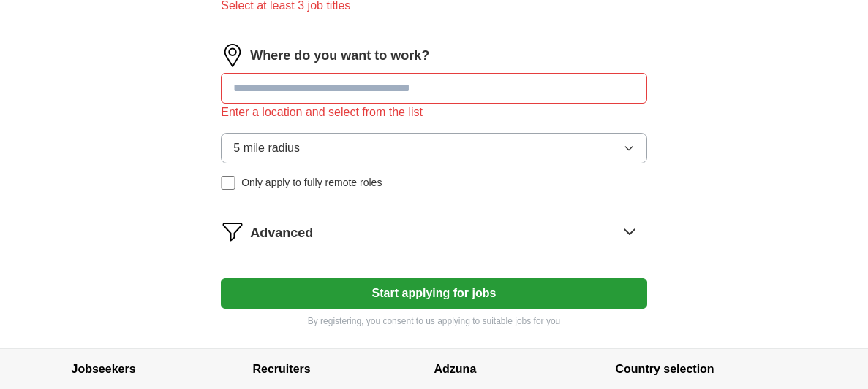 The height and width of the screenshot is (389, 868). Describe the element at coordinates (228, 184) in the screenshot. I see `input: Only apply to fully remote roles` at that location.